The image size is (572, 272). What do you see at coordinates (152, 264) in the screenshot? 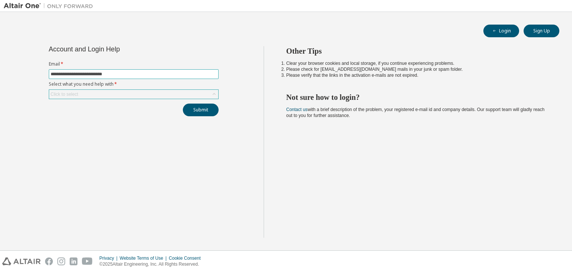
I see `p: © 2025 Altair Engineering, Inc. All Rights Reserved.` at bounding box center [152, 264].